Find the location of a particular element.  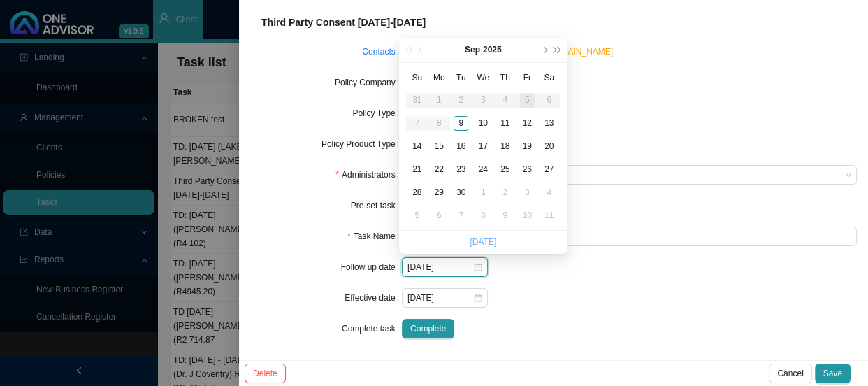

button: Cancel is located at coordinates (790, 373).